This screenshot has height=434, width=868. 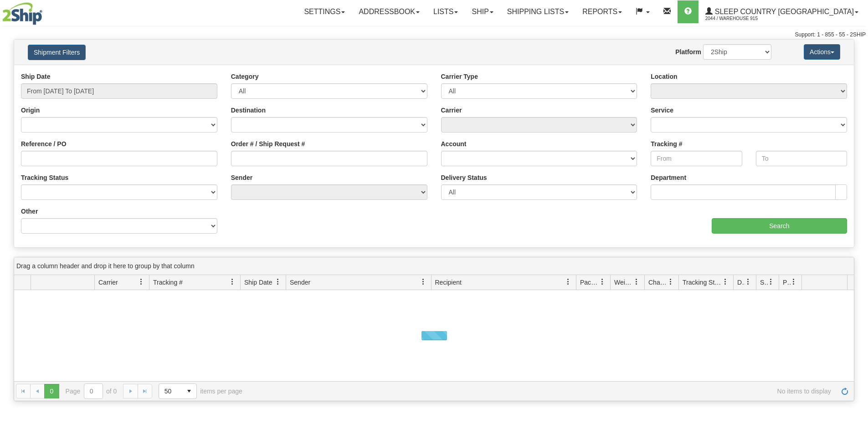 I want to click on a: Charge filter column settings, so click(x=671, y=282).